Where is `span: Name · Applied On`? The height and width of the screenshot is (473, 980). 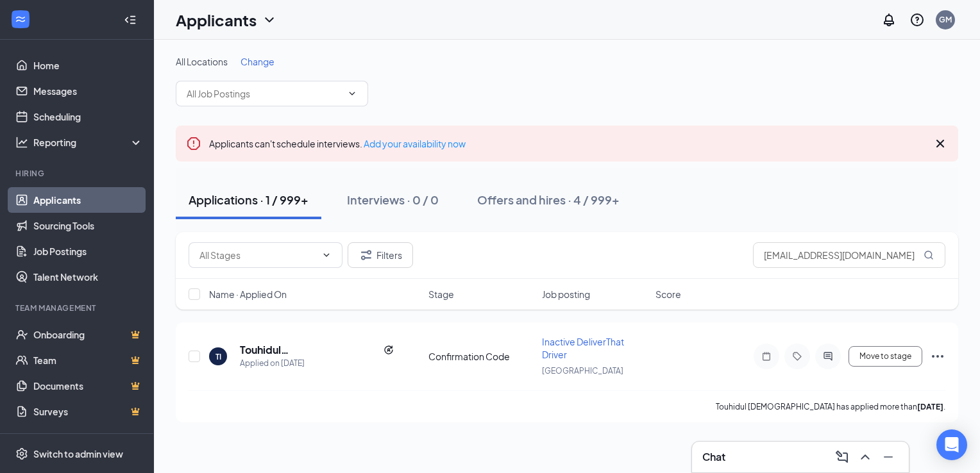 span: Name · Applied On is located at coordinates (247, 294).